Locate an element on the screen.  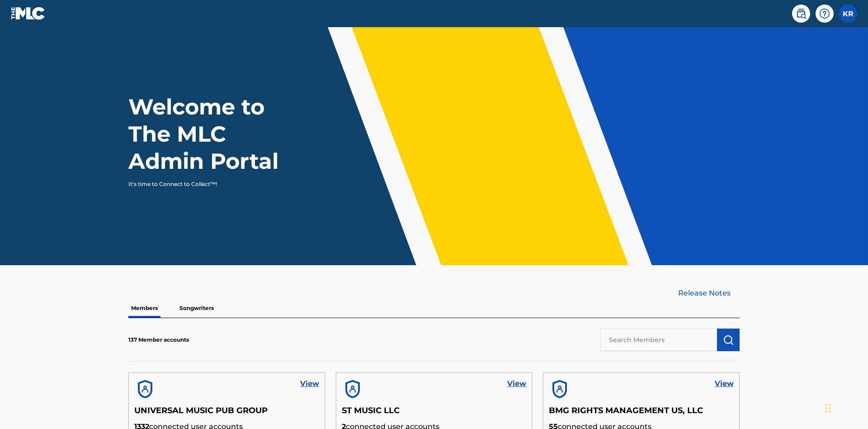
h1: Welcome to The MLC Admin Portal is located at coordinates (213, 134).